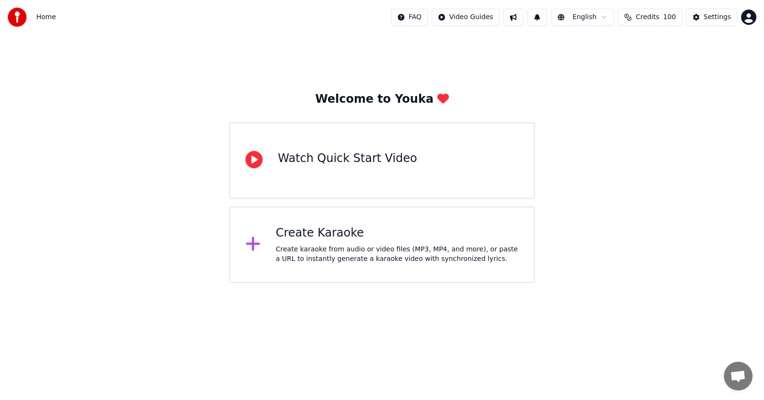  I want to click on img: youka, so click(17, 17).